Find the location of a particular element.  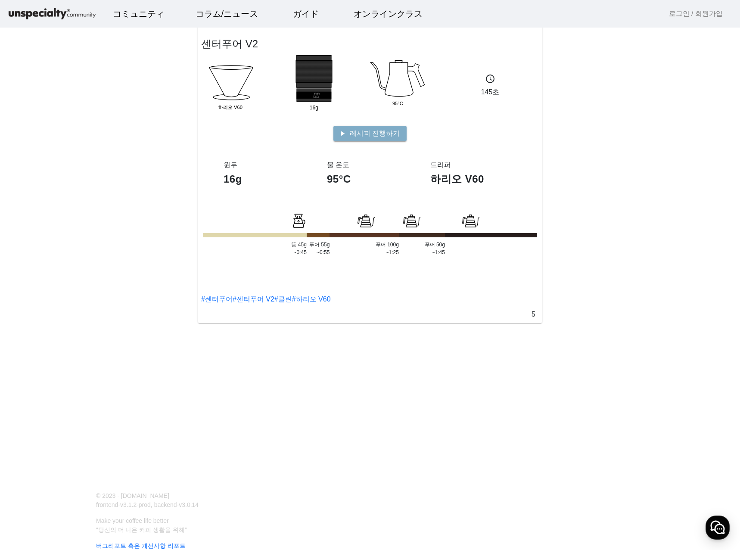

tspan: 하리오 V60 is located at coordinates (231, 107).